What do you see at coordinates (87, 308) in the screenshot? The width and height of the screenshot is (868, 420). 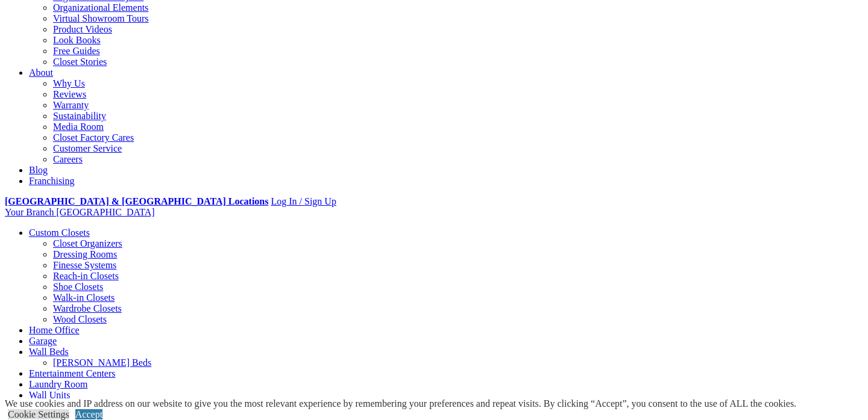 I see `a: Wardrobe Closets` at bounding box center [87, 308].